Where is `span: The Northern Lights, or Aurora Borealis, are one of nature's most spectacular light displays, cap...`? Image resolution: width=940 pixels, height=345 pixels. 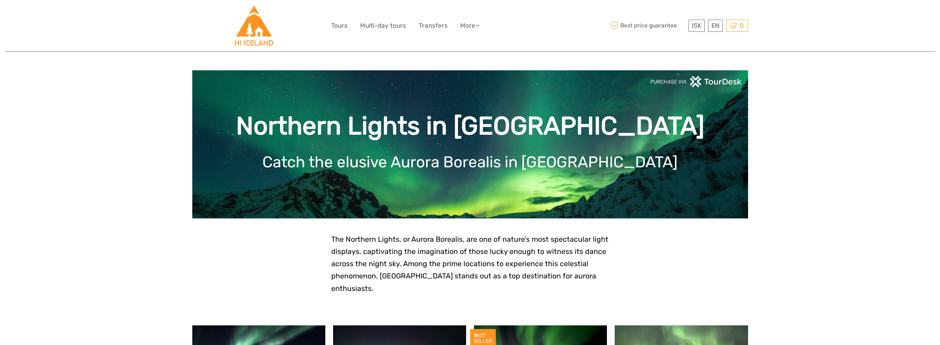 span: The Northern Lights, or Aurora Borealis, are one of nature's most spectacular light displays, cap... is located at coordinates (470, 264).